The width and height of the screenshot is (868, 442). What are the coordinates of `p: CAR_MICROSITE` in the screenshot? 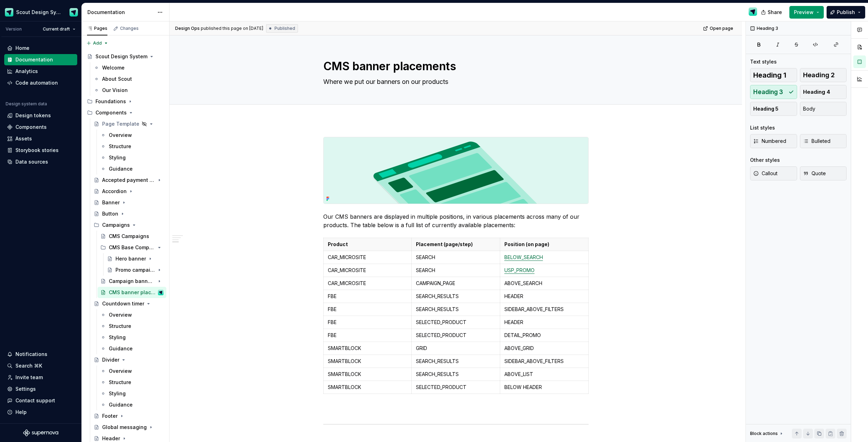 It's located at (367, 257).